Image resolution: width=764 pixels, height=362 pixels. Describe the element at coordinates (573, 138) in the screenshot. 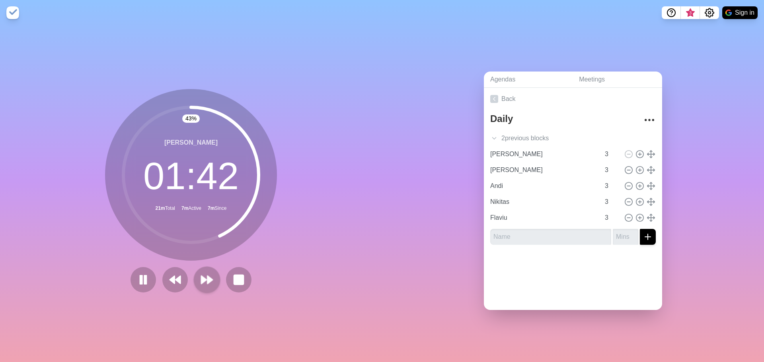

I see `div: 2 previous block` at that location.